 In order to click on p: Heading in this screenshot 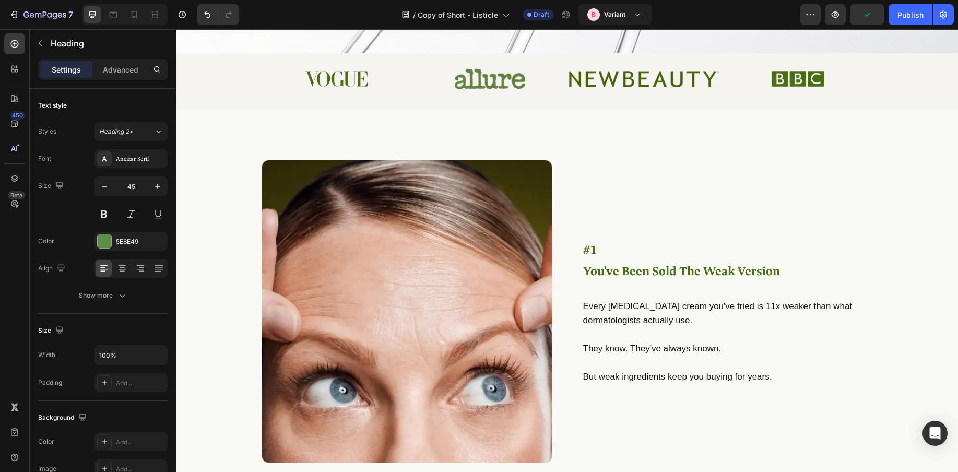, I will do `click(107, 43)`.